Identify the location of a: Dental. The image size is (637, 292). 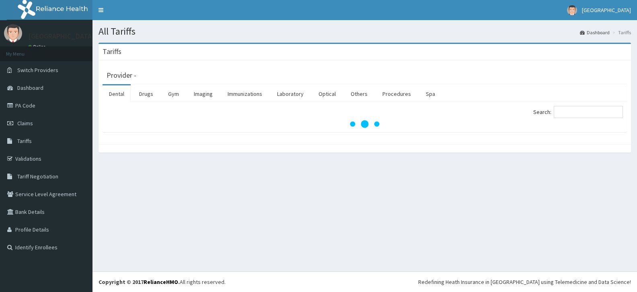
(117, 94).